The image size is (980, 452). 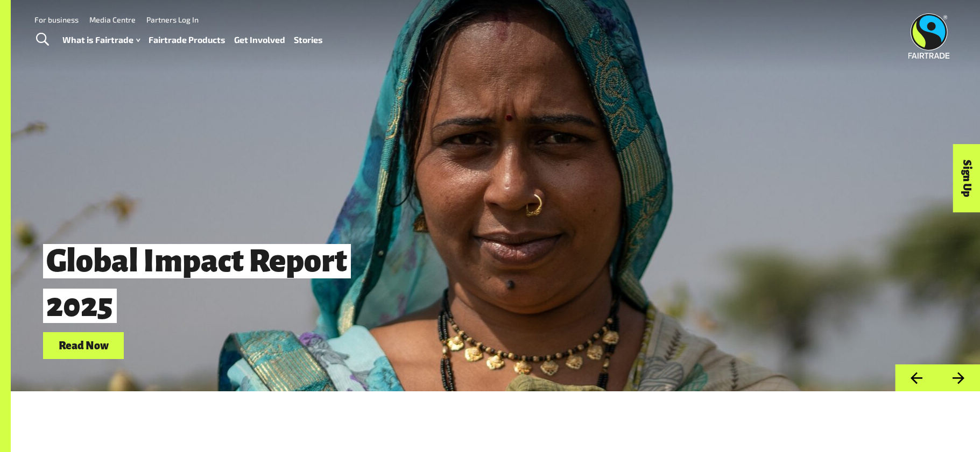 What do you see at coordinates (187, 40) in the screenshot?
I see `a: Fairtrade Products` at bounding box center [187, 40].